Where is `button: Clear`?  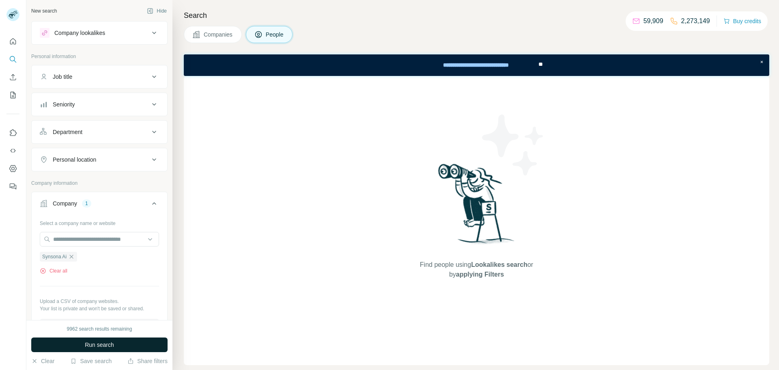 button: Clear is located at coordinates (43, 361).